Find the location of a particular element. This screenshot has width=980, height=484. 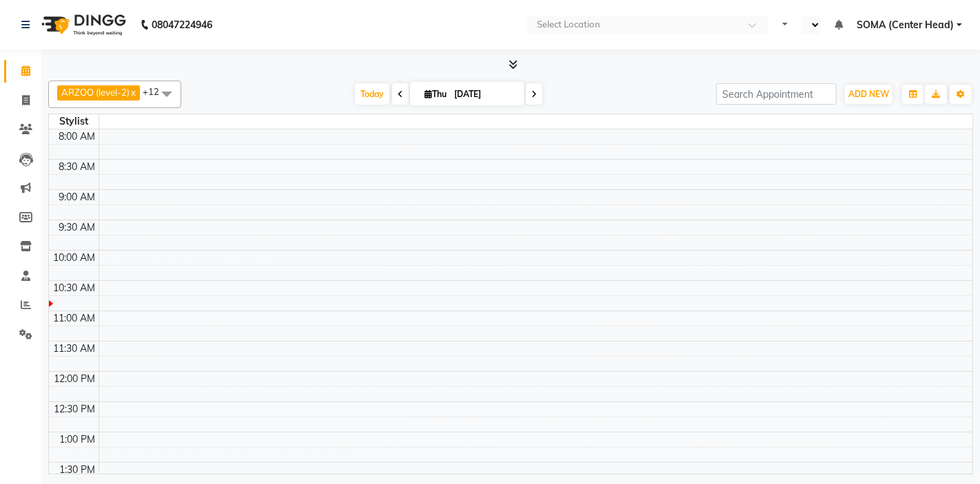

div: 10:00 AM is located at coordinates (74, 258).